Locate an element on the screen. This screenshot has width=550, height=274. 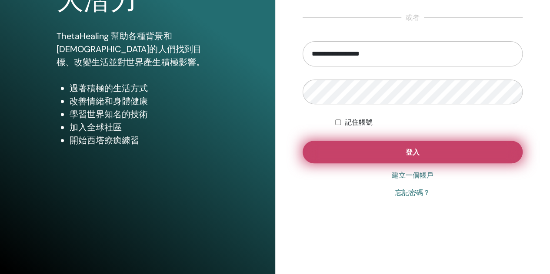
font: 建立一個帳戶 is located at coordinates (413, 175).